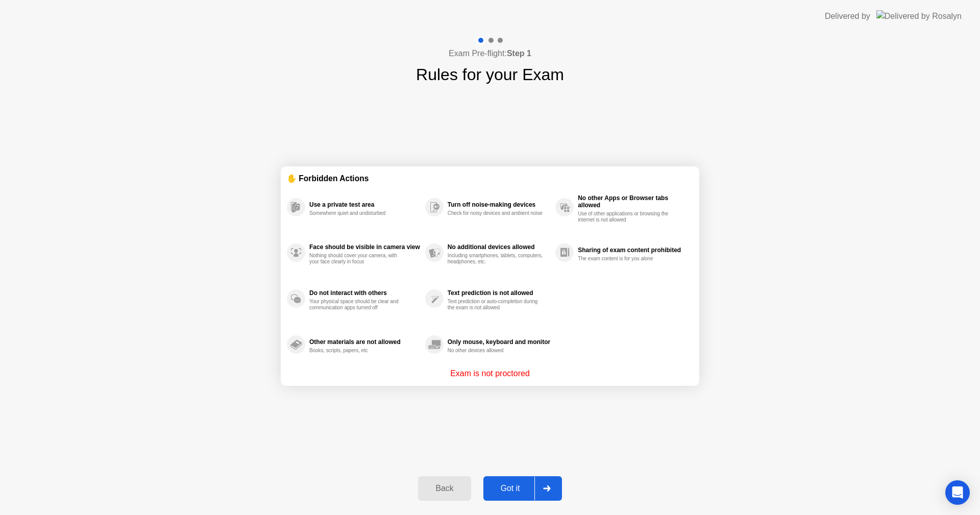  I want to click on div: Other materials are not allowed, so click(364, 342).